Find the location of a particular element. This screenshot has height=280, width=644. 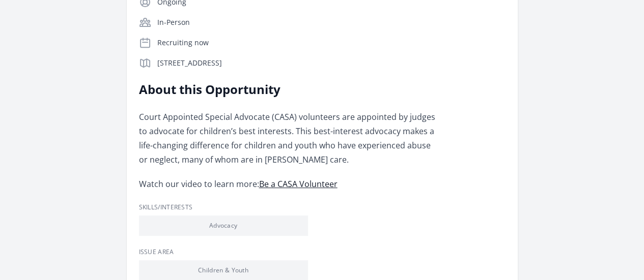

li: Advocacy is located at coordinates (224, 226).